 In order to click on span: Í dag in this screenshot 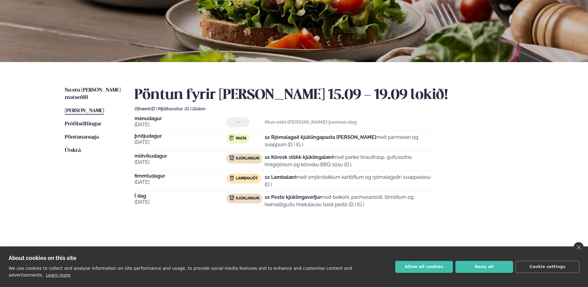, I will do `click(180, 196)`.